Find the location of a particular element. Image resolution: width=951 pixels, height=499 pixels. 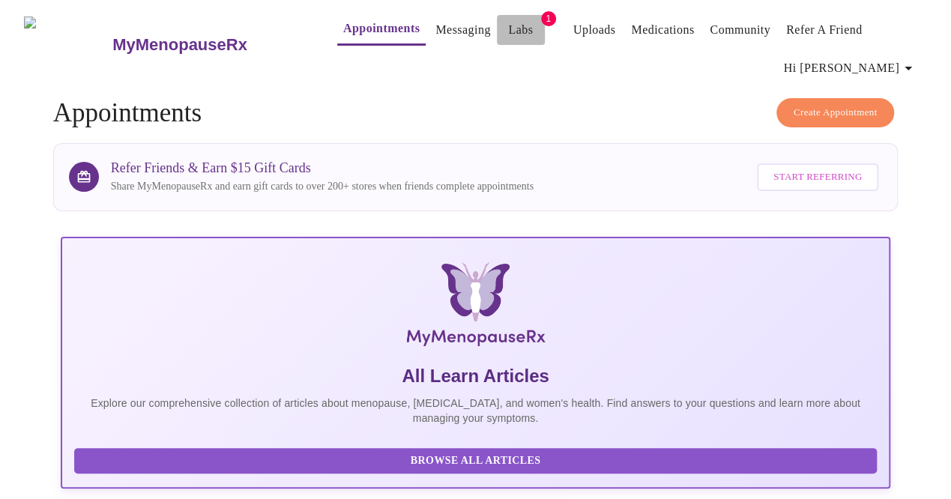

a: Messaging is located at coordinates (462, 30).